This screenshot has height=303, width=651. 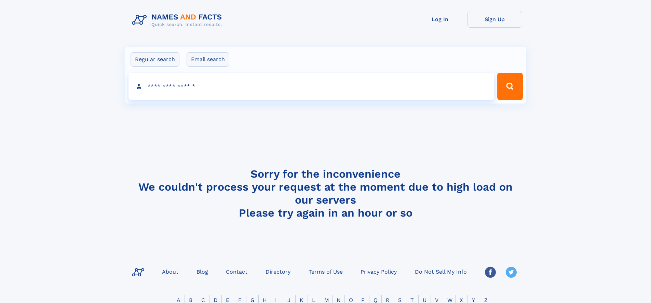 I want to click on img: Logo Names and Facts, so click(x=178, y=20).